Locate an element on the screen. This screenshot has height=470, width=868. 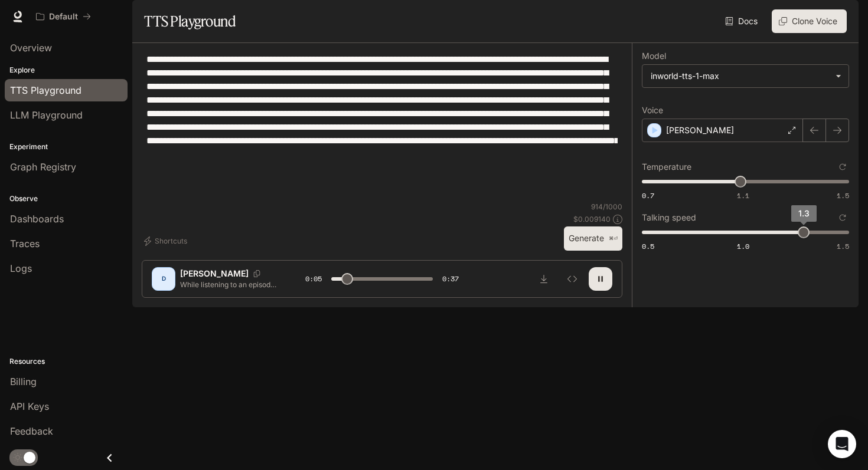
span: 0.7 is located at coordinates (648, 195).